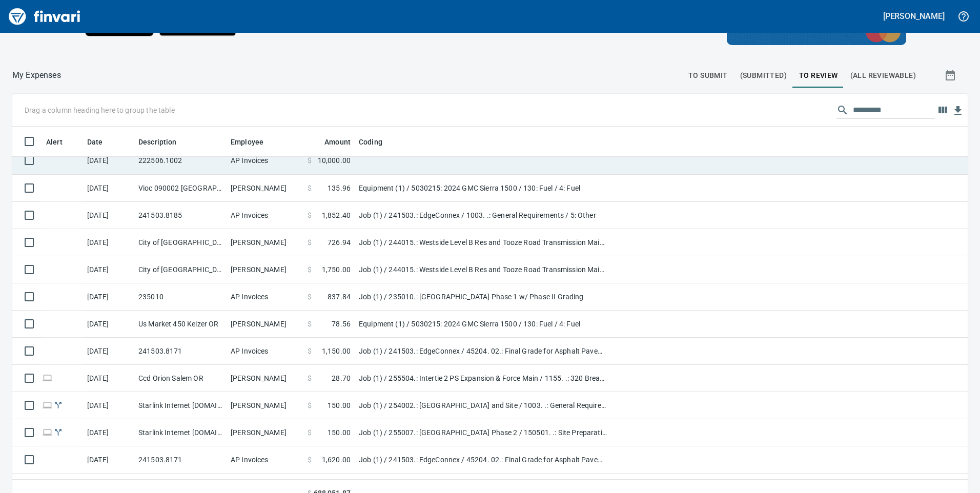 This screenshot has width=980, height=493. I want to click on span: (All Reviewable), so click(883, 76).